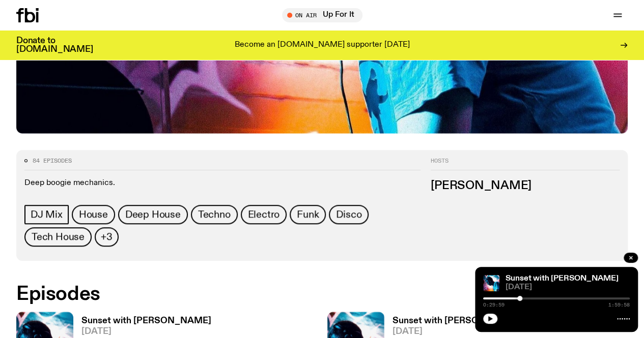 Image resolution: width=644 pixels, height=338 pixels. Describe the element at coordinates (219, 295) in the screenshot. I see `h2: Episodes` at that location.